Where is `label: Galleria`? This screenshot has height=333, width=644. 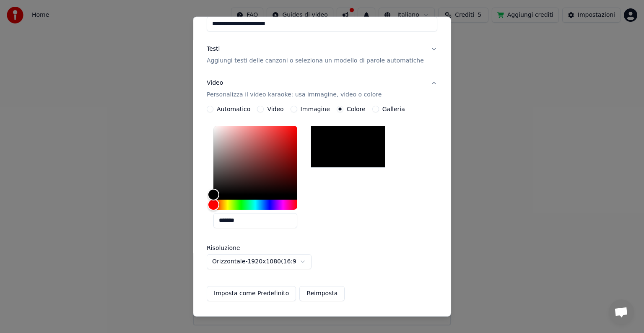 label: Galleria is located at coordinates (394, 109).